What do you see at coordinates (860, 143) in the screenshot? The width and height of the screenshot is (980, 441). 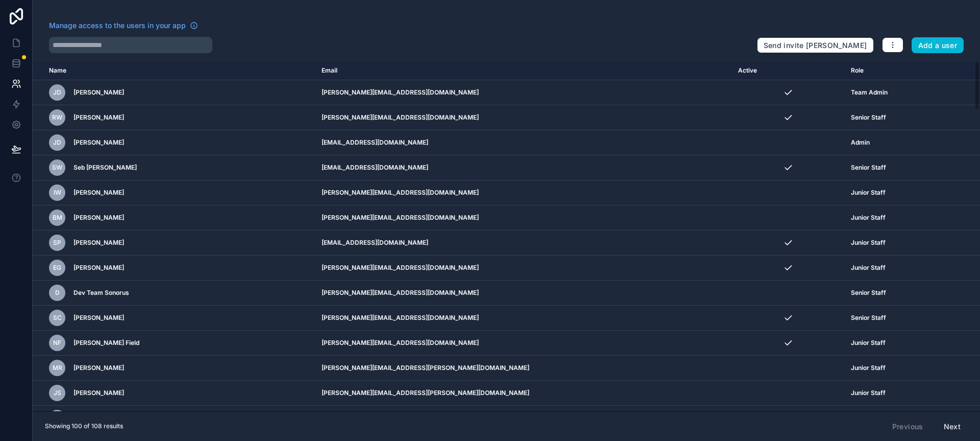 I see `span: Admin` at bounding box center [860, 143].